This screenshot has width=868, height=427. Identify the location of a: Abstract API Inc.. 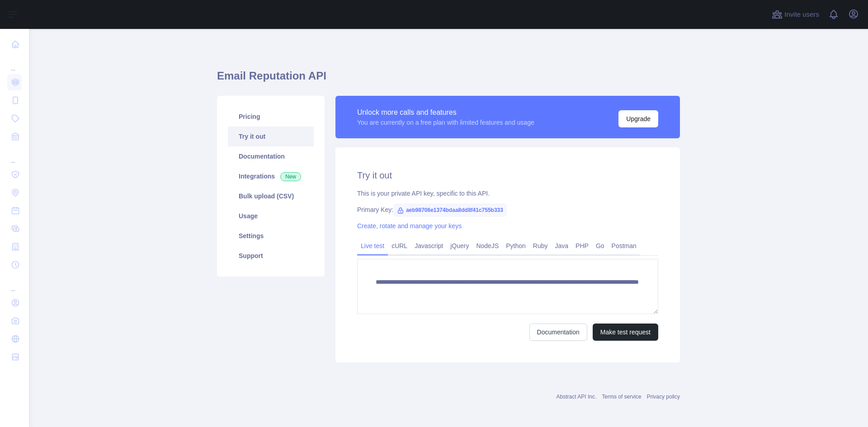
(577, 397).